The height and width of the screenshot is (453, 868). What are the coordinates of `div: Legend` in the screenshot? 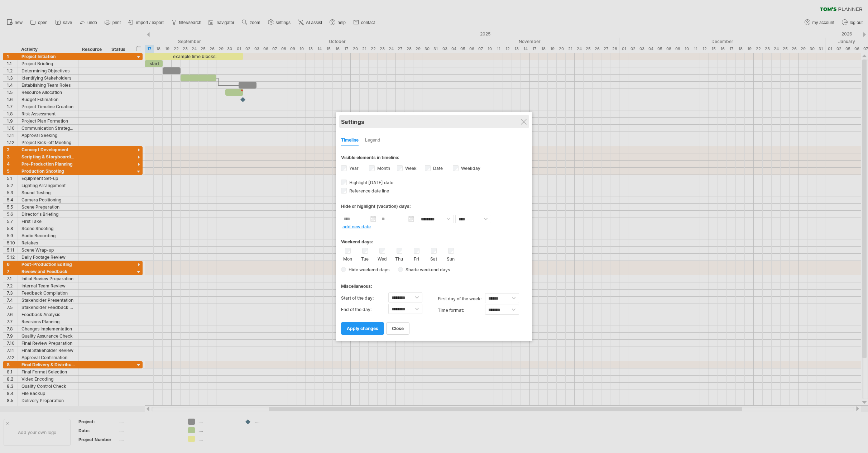 It's located at (373, 141).